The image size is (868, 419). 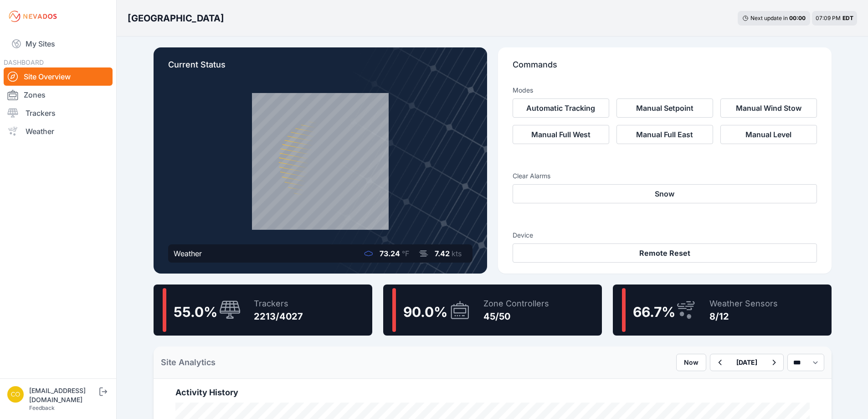 What do you see at coordinates (390, 253) in the screenshot?
I see `span: 73.24` at bounding box center [390, 253].